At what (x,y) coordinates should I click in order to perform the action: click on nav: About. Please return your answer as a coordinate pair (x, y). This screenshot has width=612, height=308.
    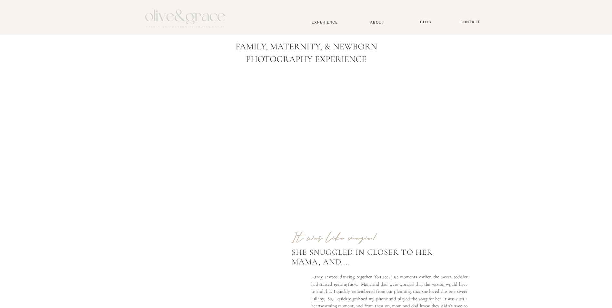
    Looking at the image, I should click on (377, 22).